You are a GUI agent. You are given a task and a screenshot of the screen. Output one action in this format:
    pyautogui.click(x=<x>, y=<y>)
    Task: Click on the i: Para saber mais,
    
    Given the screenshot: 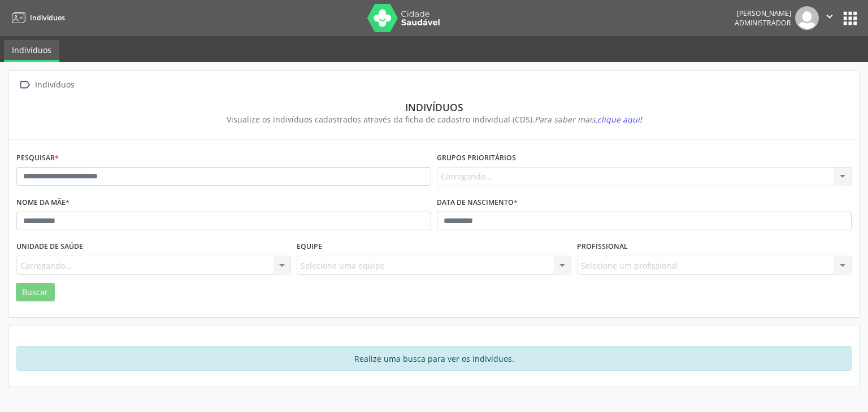 What is the action you would take?
    pyautogui.click(x=588, y=119)
    